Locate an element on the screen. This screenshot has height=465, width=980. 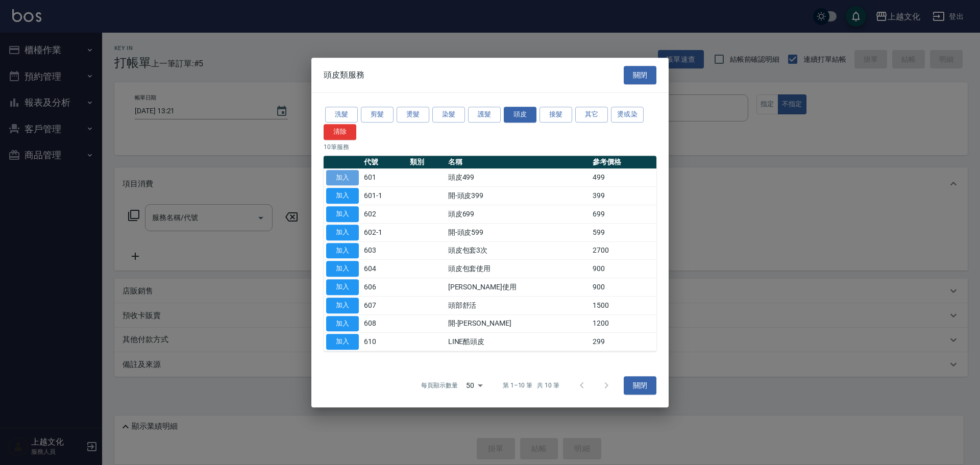
td: 603 is located at coordinates (384, 251).